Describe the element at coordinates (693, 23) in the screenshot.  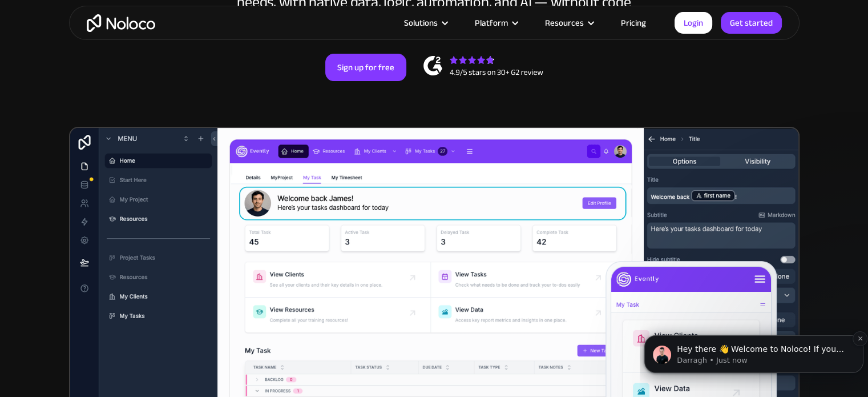
I see `a: Login` at that location.